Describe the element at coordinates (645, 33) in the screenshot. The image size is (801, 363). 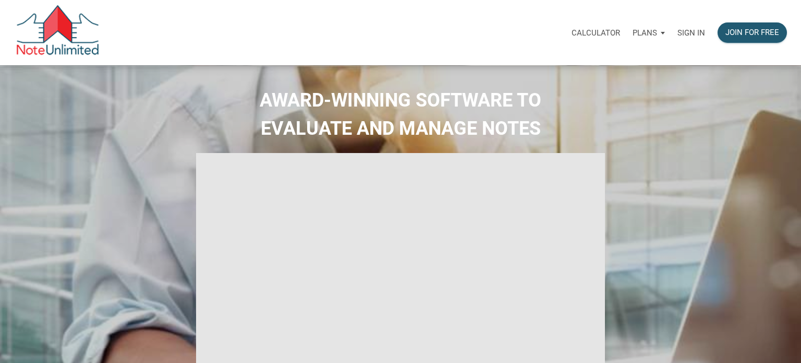
I see `p: Plans` at that location.